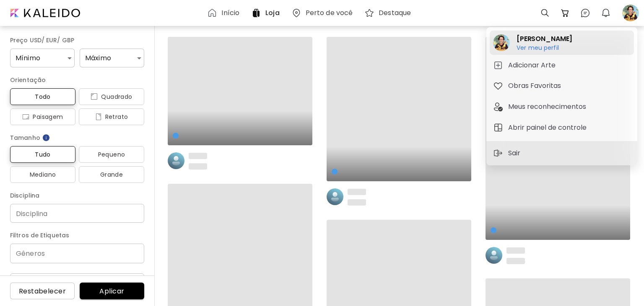 The height and width of the screenshot is (306, 644). Describe the element at coordinates (562, 65) in the screenshot. I see `button: tabAdicionar Arte` at that location.